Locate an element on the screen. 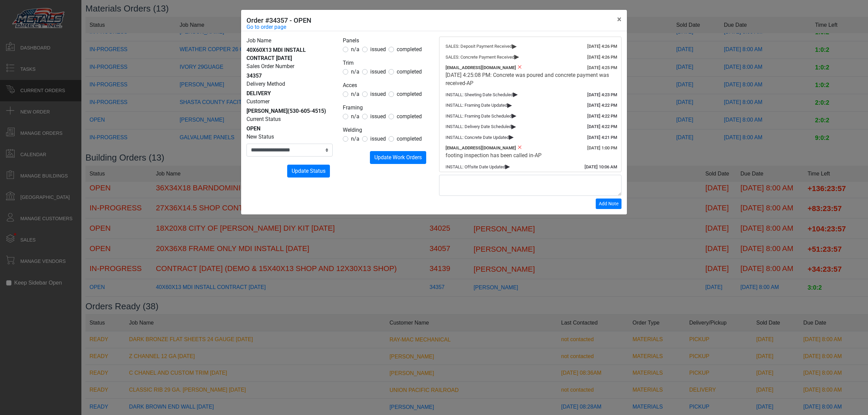 This screenshot has width=868, height=415. legend: Trim is located at coordinates (386, 63).